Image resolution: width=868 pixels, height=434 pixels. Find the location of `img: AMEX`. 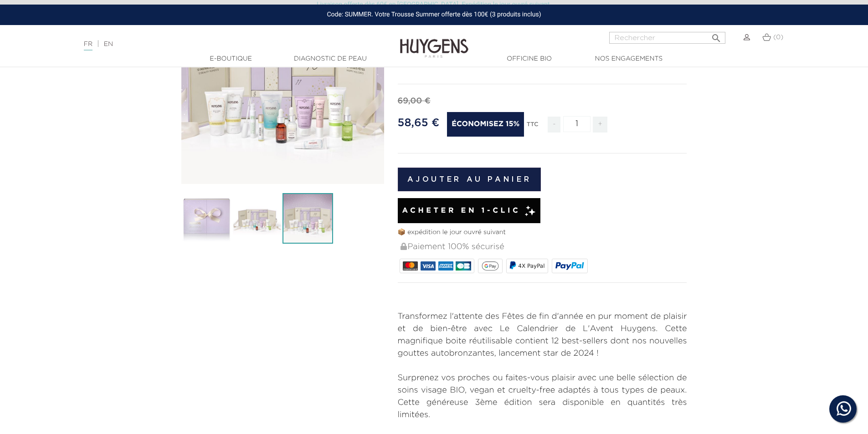

img: AMEX is located at coordinates (446, 266).